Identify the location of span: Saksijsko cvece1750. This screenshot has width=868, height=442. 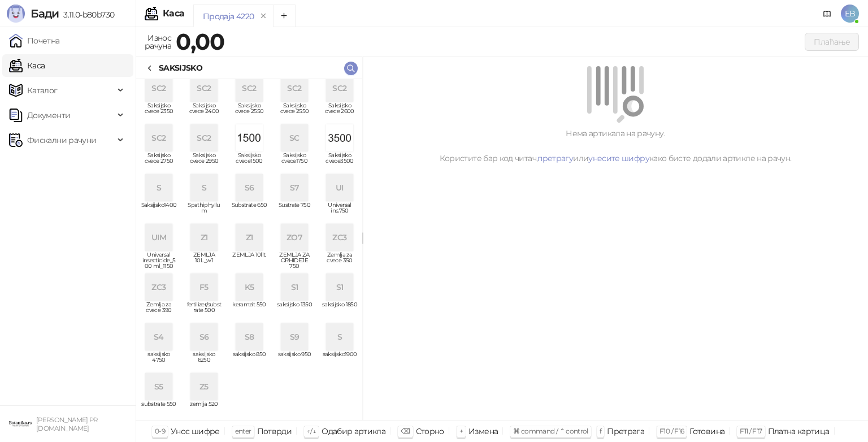
(294, 161).